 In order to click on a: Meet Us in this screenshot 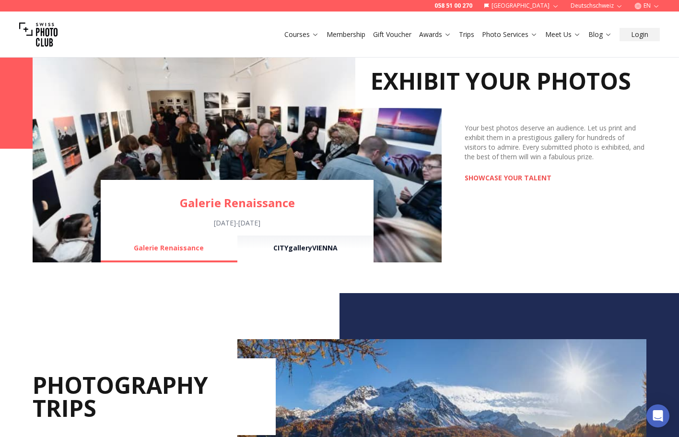, I will do `click(563, 35)`.